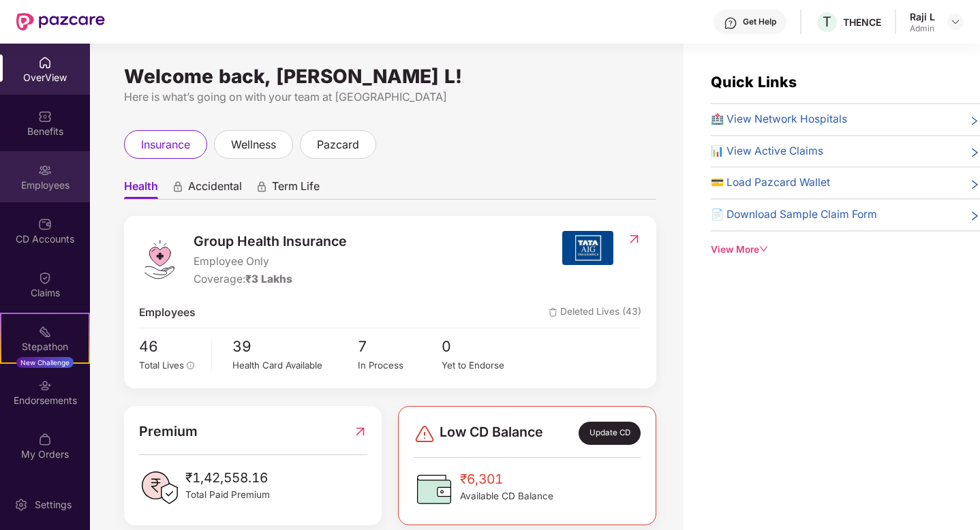  I want to click on span: Available CD Balance, so click(506, 496).